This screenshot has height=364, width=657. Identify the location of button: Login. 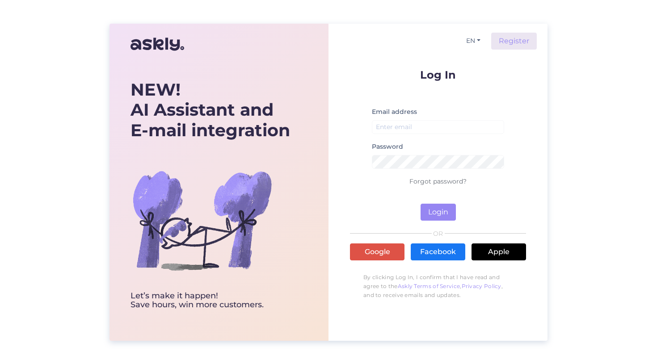
(438, 212).